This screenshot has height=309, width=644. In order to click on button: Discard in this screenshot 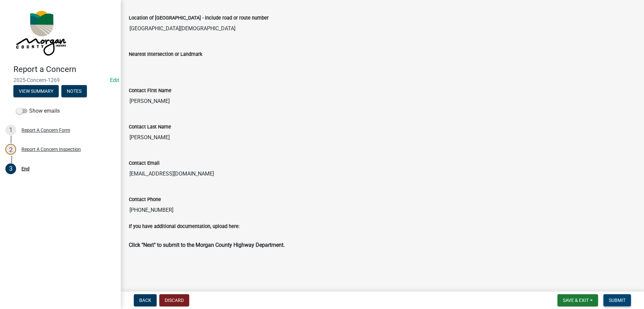, I will do `click(174, 300)`.